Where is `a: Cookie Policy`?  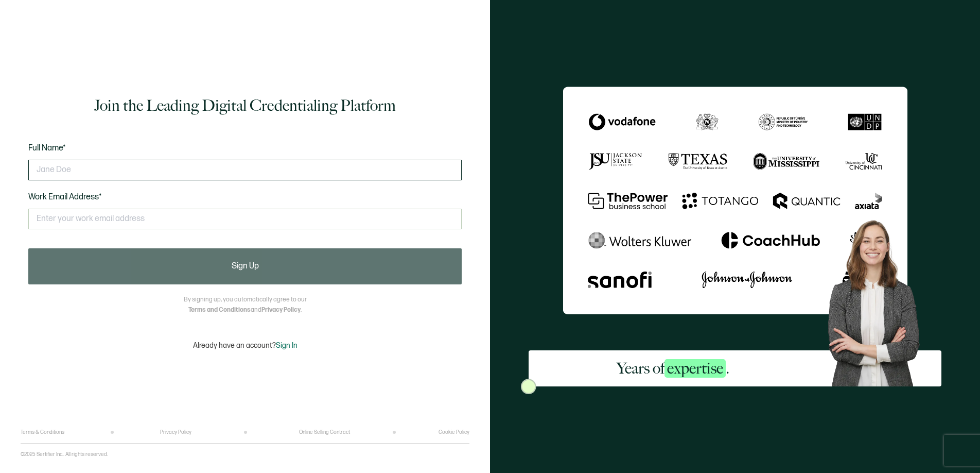
a: Cookie Policy is located at coordinates (454, 432).